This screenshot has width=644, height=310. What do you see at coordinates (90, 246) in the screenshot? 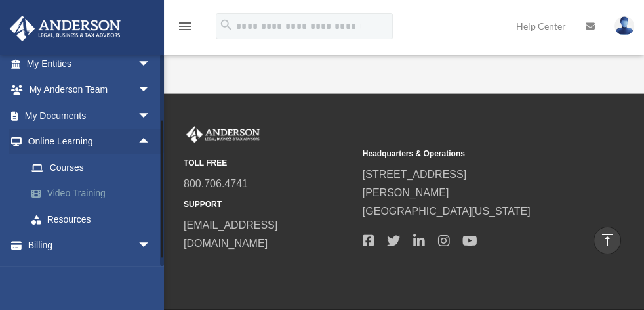
I see `a: Billingarrow_drop_down` at bounding box center [90, 246].